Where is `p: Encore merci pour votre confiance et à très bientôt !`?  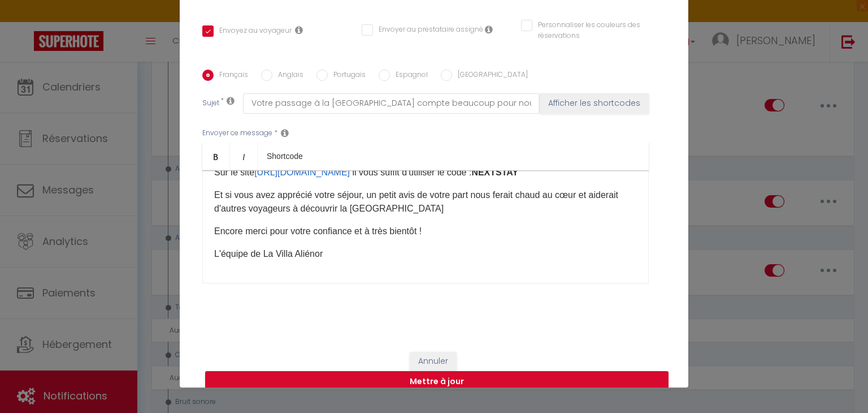 p: Encore merci pour votre confiance et à très bientôt ! is located at coordinates (426, 231).